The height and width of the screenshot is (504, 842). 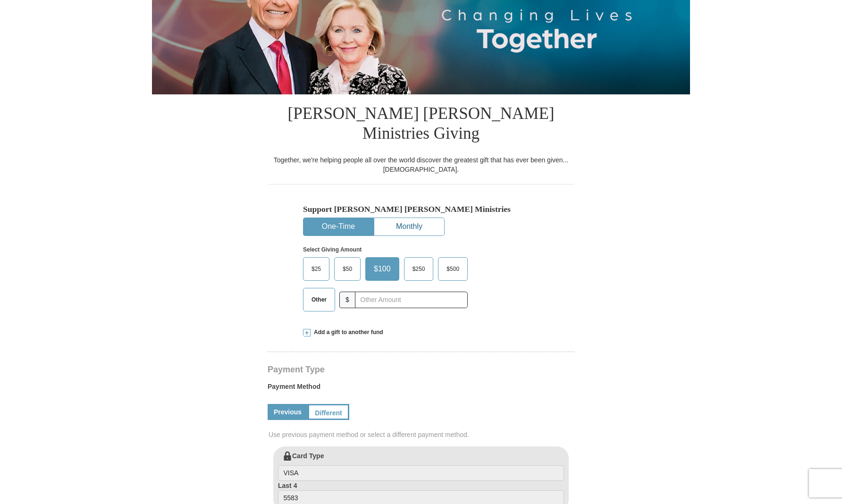 I want to click on a: Previous, so click(x=287, y=412).